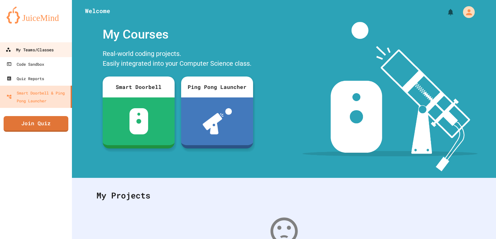 The image size is (496, 239). I want to click on div: My Notifications, so click(445, 12).